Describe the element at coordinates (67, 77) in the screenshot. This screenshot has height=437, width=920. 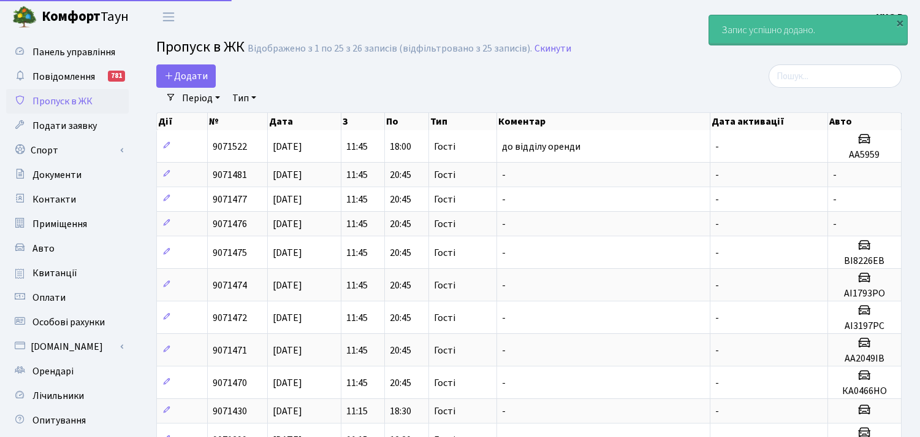
I see `a: Повідомлення781` at that location.